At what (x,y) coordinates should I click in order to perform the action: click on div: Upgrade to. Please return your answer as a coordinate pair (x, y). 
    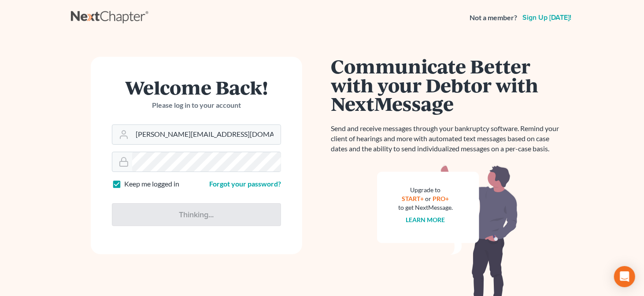
    Looking at the image, I should click on (426, 190).